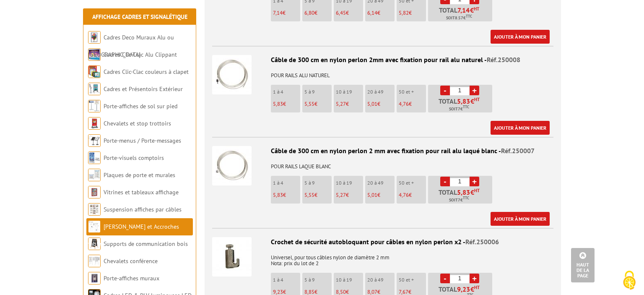 Image resolution: width=644 pixels, height=295 pixels. What do you see at coordinates (287, 183) in the screenshot?
I see `p: 1 à 4` at bounding box center [287, 183].